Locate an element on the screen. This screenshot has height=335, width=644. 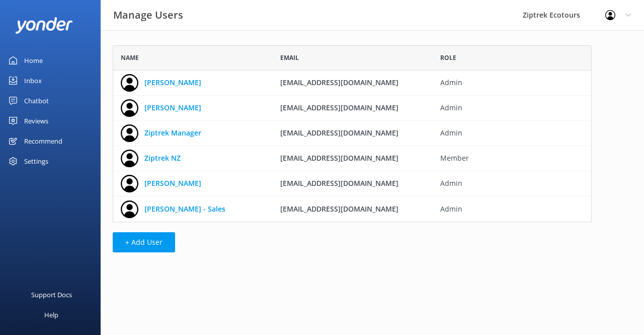
div: Inbox is located at coordinates (32, 81).